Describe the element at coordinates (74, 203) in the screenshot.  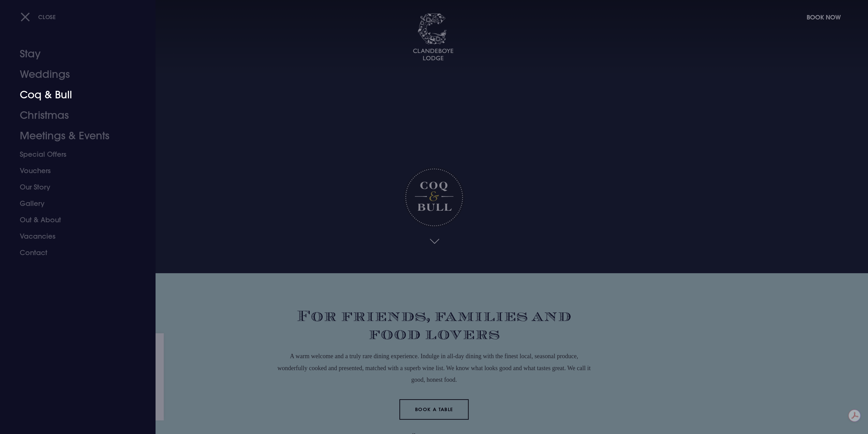
I see `a: Gallery` at that location.